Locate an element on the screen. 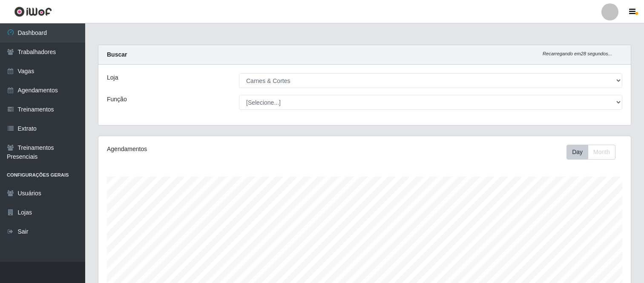 The width and height of the screenshot is (644, 283). button: Day is located at coordinates (577, 152).